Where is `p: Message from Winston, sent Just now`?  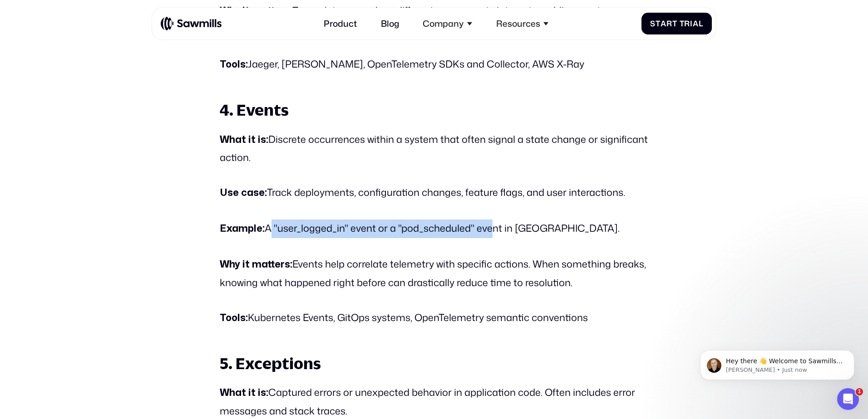
p: Message from Winston, sent Just now is located at coordinates (98, 39).